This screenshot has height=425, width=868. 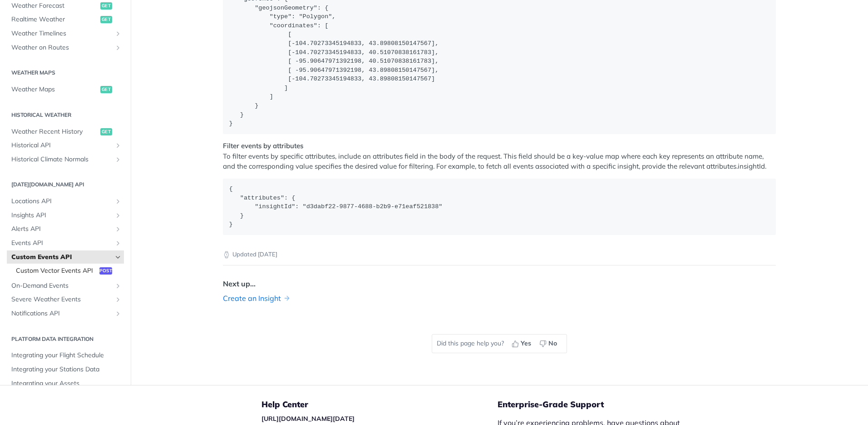 What do you see at coordinates (62, 243) in the screenshot?
I see `span: Events API` at bounding box center [62, 243].